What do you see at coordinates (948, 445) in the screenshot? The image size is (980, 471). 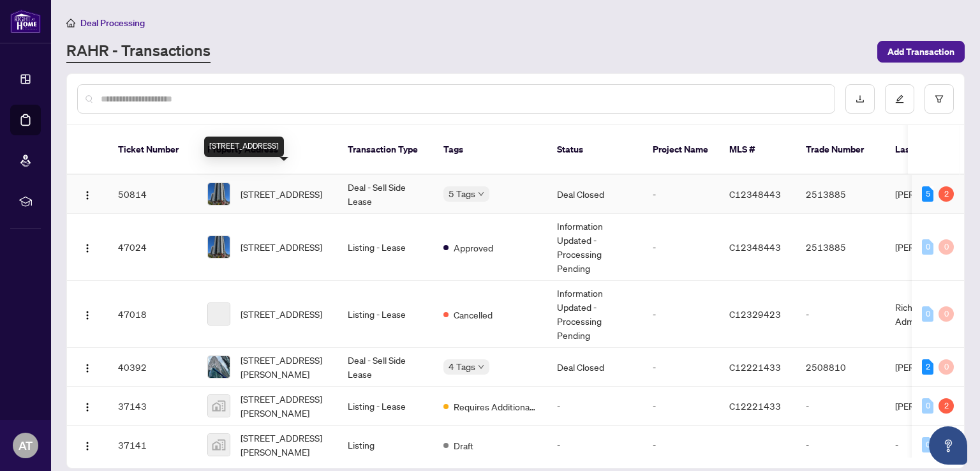 I see `button: Open asap` at bounding box center [948, 445].